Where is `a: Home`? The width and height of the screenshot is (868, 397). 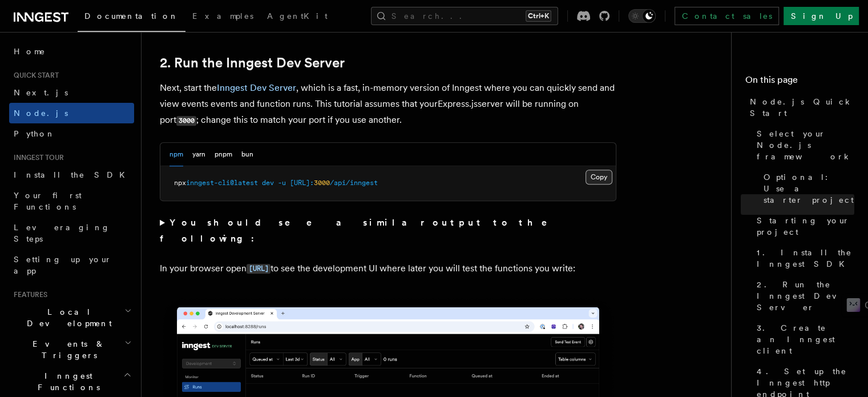
a: Home is located at coordinates (71, 51).